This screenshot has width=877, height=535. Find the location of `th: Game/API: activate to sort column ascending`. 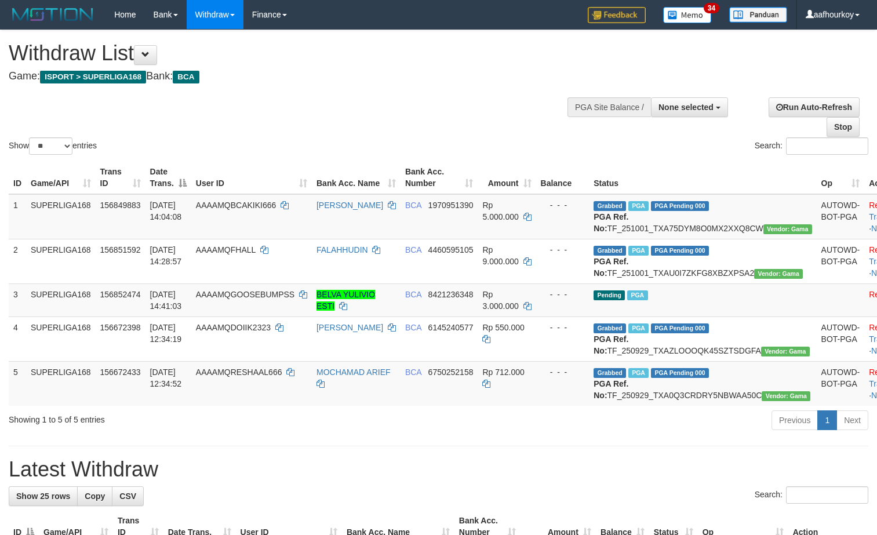

th: Game/API: activate to sort column ascending is located at coordinates (61, 177).